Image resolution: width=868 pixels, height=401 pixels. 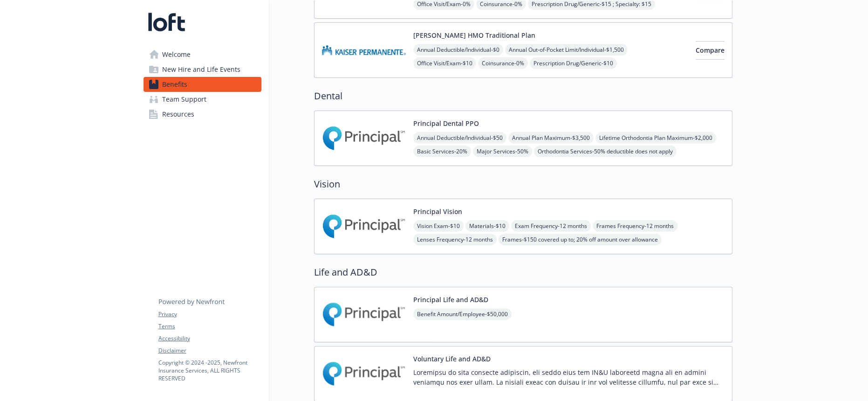 I want to click on h2: Vision, so click(x=523, y=184).